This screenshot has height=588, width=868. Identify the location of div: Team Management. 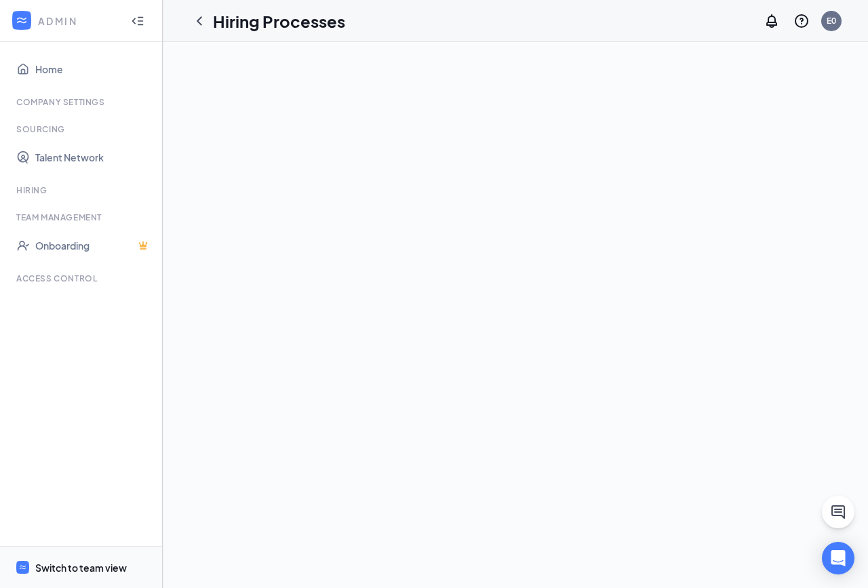
(82, 217).